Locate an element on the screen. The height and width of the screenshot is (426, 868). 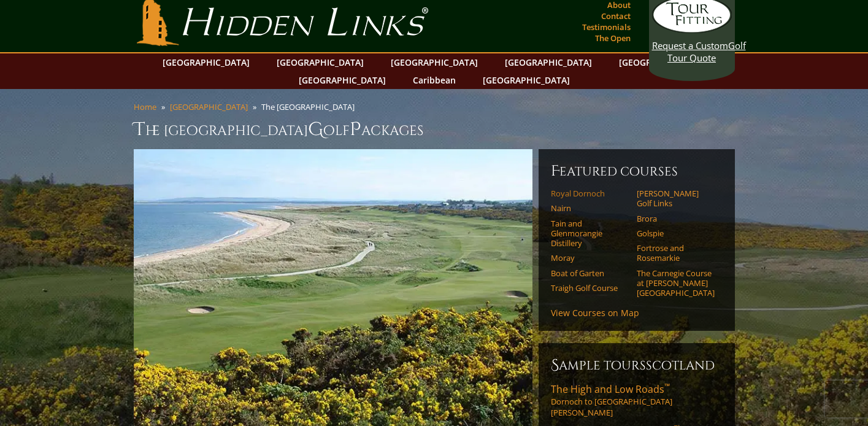
span: Request a Custom is located at coordinates (690, 45).